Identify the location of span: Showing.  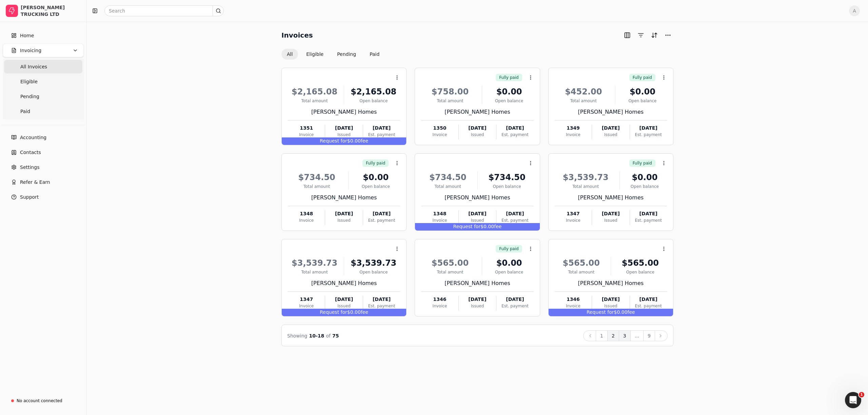
(297, 336).